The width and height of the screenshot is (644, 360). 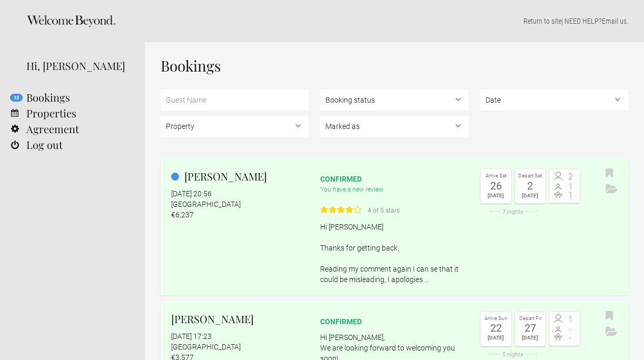 I want to click on a: Return to site, so click(x=543, y=21).